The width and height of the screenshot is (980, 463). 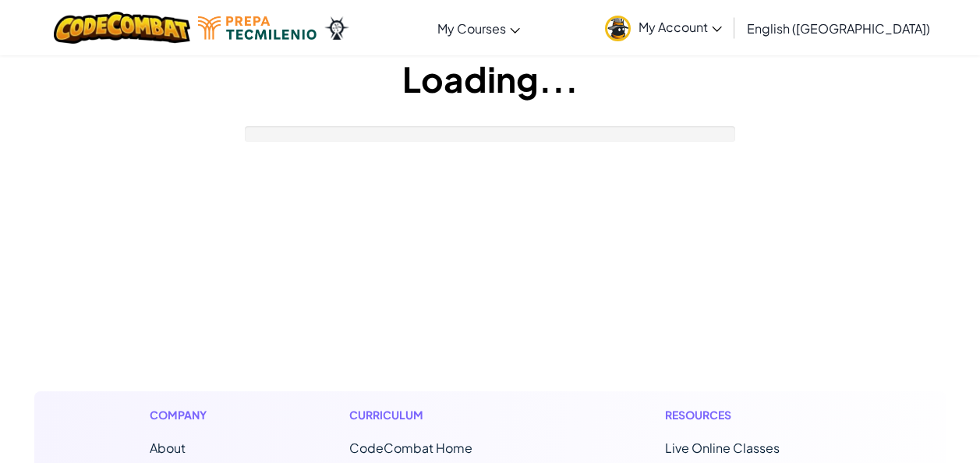 What do you see at coordinates (680, 27) in the screenshot?
I see `span: My Account` at bounding box center [680, 27].